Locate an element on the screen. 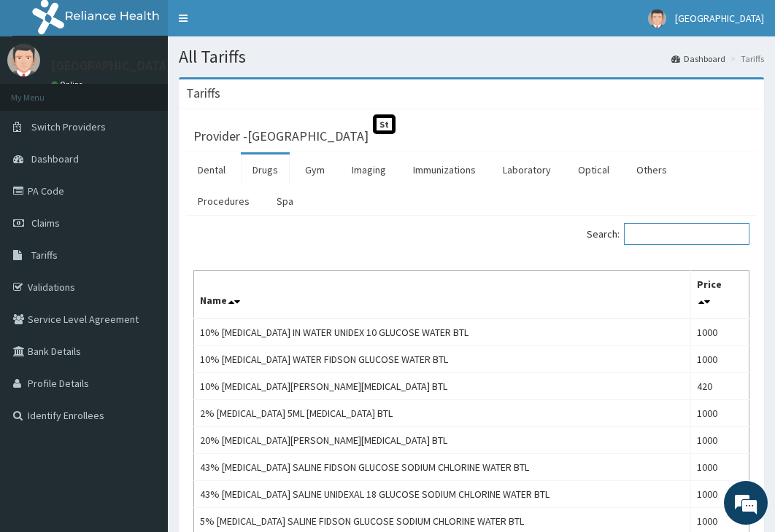 The height and width of the screenshot is (532, 775). a: Procedures is located at coordinates (223, 201).